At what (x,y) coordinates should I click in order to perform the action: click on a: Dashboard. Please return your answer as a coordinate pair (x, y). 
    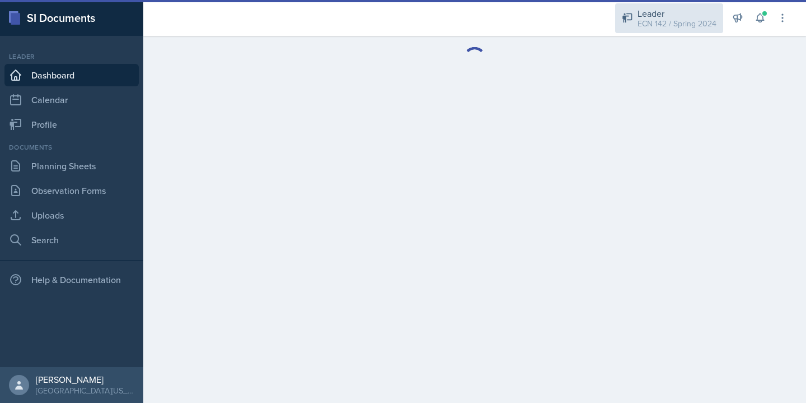
    Looking at the image, I should click on (72, 75).